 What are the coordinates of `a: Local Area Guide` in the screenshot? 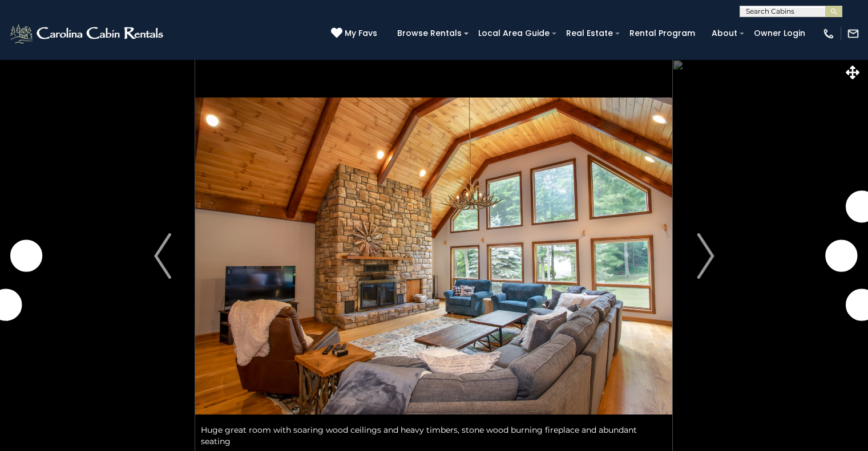 It's located at (514, 33).